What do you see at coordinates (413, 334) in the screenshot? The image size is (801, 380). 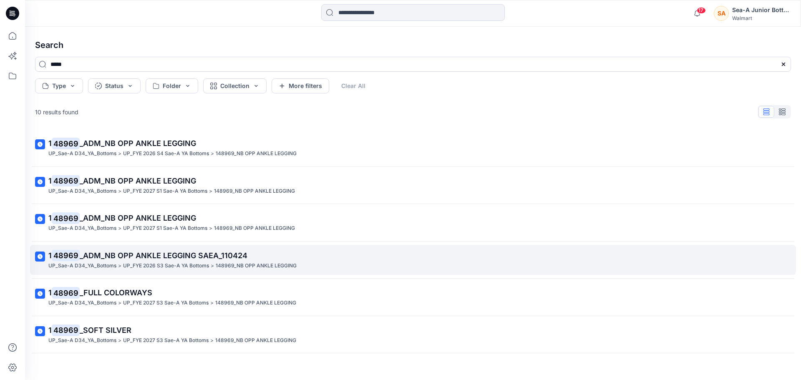 I see `a: 148969_SOFT SILVERUP_Sae-A D34_YA_Bottoms>UP_FYE 2027 S3 Sae-A YA Bottoms>148969_NB OPP ANKLE LEG...` at bounding box center [413, 334].